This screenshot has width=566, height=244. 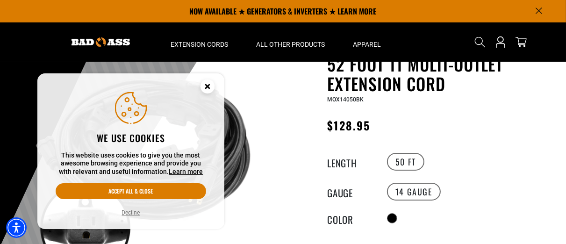 What do you see at coordinates (131, 191) in the screenshot?
I see `button: Accept all & close` at bounding box center [131, 191].